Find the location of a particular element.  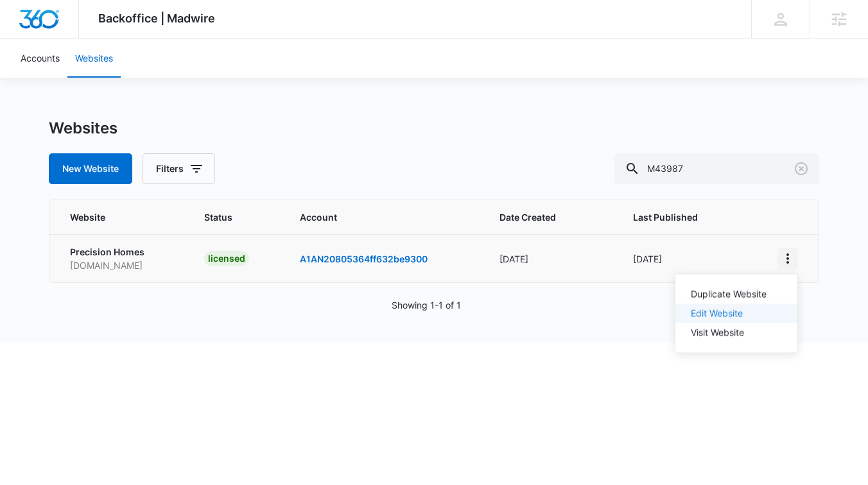

span: Backoffice | Madwire is located at coordinates (157, 18).